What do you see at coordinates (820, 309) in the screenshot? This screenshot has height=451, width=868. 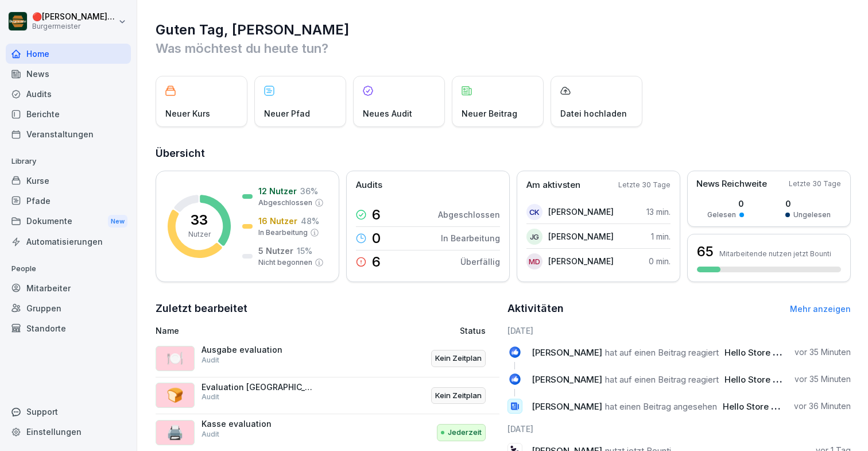 I see `a: Mehr anzeigen` at bounding box center [820, 309].